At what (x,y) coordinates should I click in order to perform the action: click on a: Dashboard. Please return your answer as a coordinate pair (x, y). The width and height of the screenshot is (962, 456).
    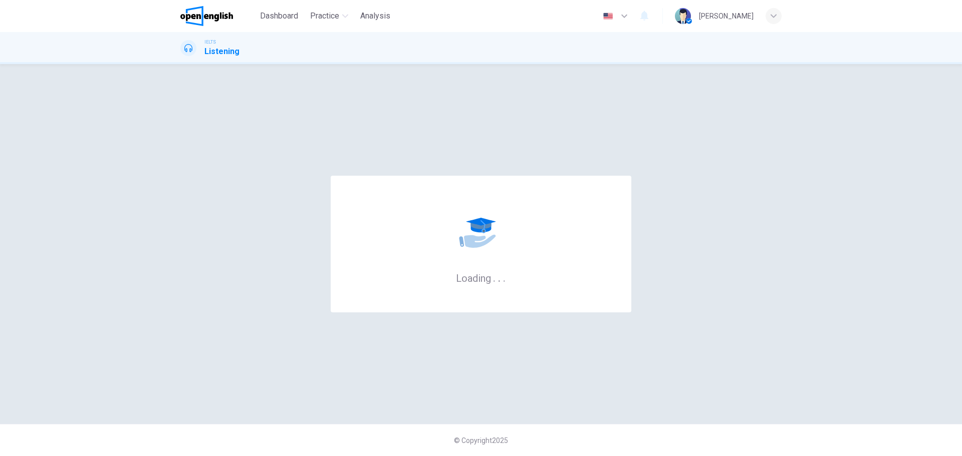
    Looking at the image, I should click on (279, 16).